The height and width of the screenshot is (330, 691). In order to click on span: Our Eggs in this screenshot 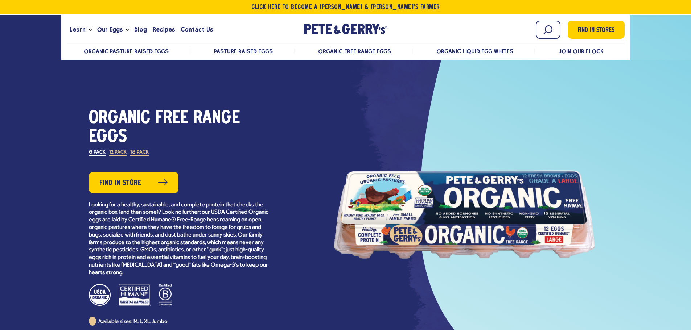, I will do `click(110, 29)`.